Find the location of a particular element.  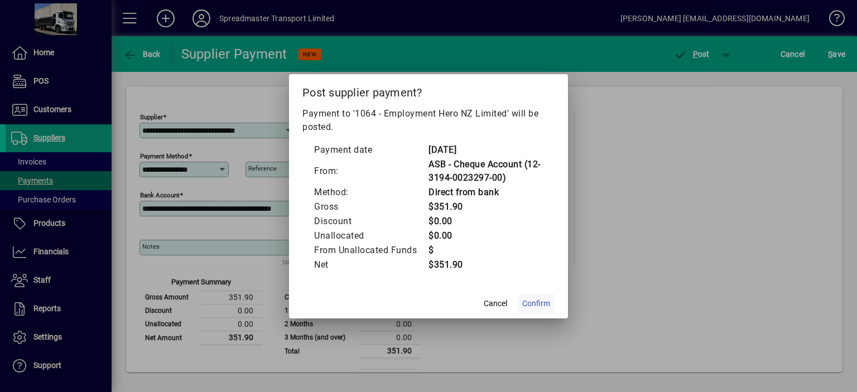

button: Confirm is located at coordinates (536, 304).